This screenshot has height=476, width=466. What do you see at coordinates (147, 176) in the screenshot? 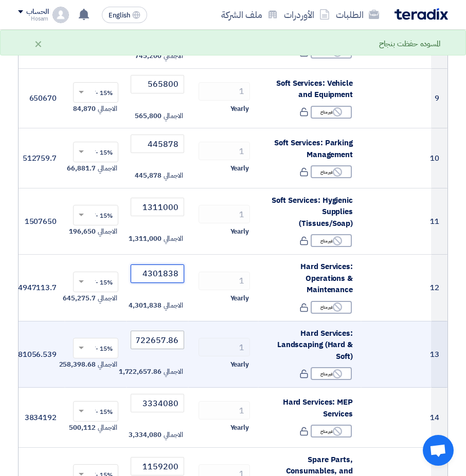
I see `span: 445,878` at bounding box center [147, 176].